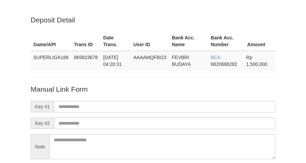 The image size is (306, 163). I want to click on th: Game/API, so click(51, 41).